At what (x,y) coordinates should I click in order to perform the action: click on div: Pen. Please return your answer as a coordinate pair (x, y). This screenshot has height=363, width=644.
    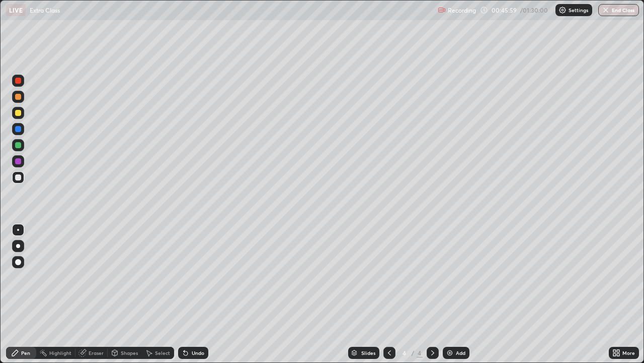
    Looking at the image, I should click on (26, 353).